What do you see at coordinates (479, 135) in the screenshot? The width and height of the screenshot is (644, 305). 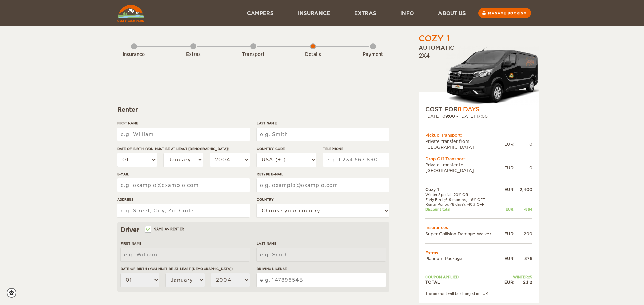 I see `div: Pickup Transport:` at bounding box center [479, 135].